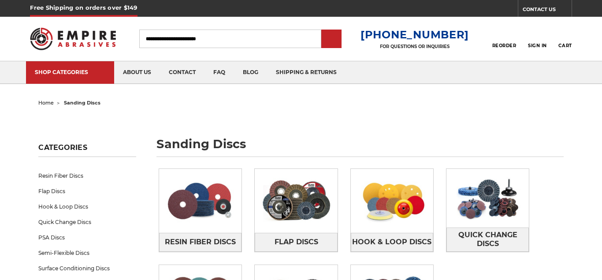  Describe the element at coordinates (137, 72) in the screenshot. I see `a: about us` at that location.